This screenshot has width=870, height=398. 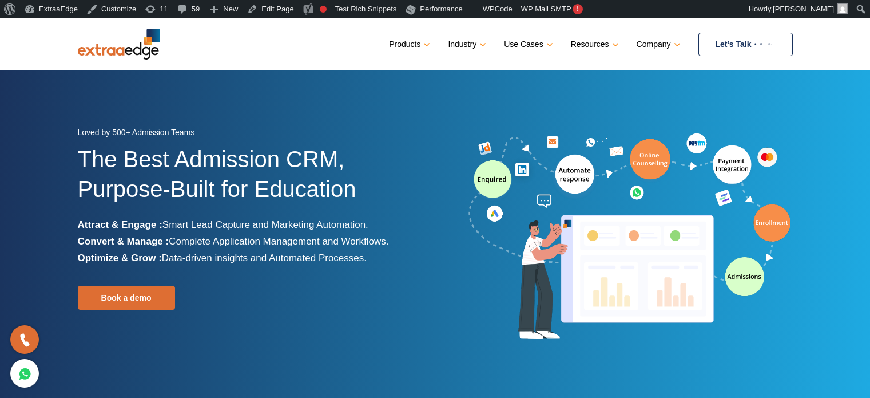 What do you see at coordinates (126, 297) in the screenshot?
I see `a: Book a demo` at bounding box center [126, 297].